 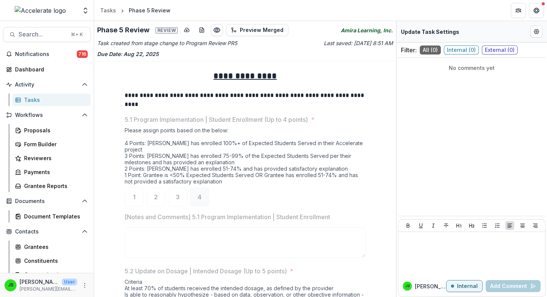 What do you see at coordinates (47, 54) in the screenshot?
I see `button: Notifications716` at bounding box center [47, 54].